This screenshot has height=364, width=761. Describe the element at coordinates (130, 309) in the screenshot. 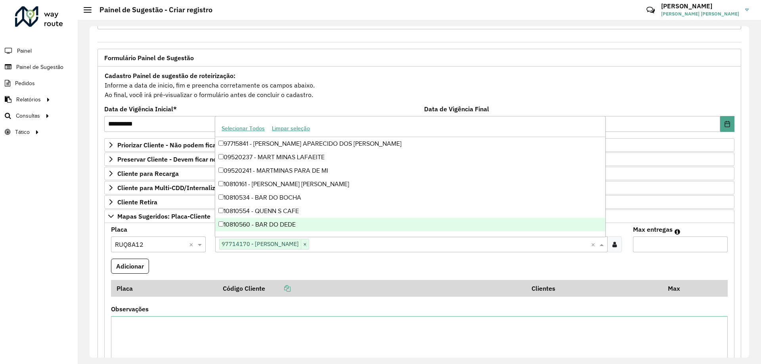

I see `label: Observações` at that location.